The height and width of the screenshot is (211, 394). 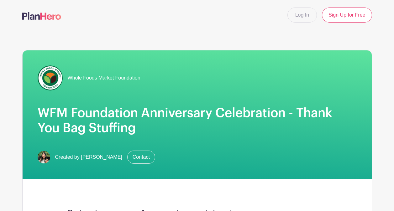 What do you see at coordinates (197, 121) in the screenshot?
I see `h1: WFM Foundation Anniversary Celebration - Thank You Bag Stuffing` at bounding box center [197, 121].